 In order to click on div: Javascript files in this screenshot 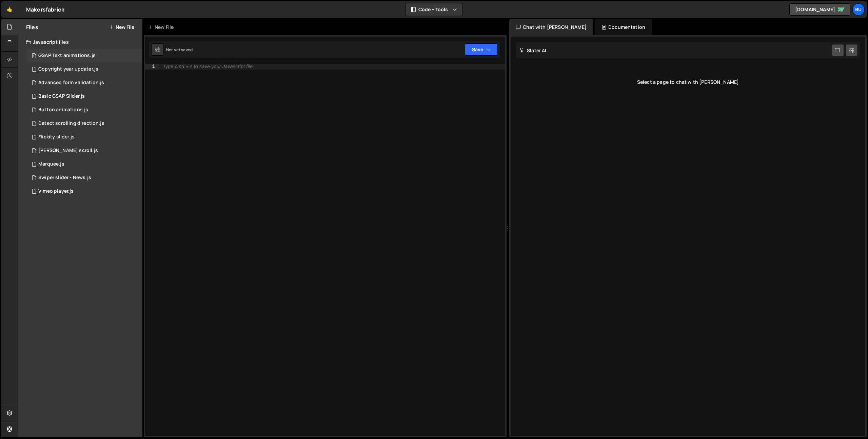, I will do `click(80, 42)`.